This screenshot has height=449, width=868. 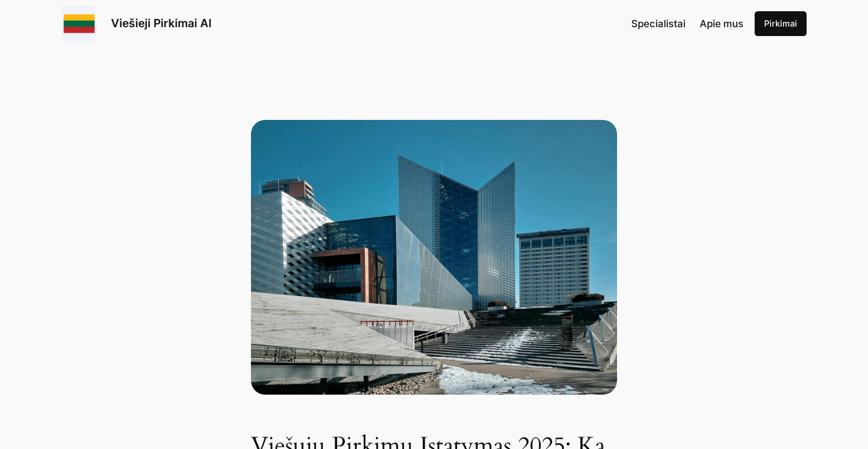 What do you see at coordinates (79, 24) in the screenshot?
I see `img: Viešieji pirkimai logo` at bounding box center [79, 24].